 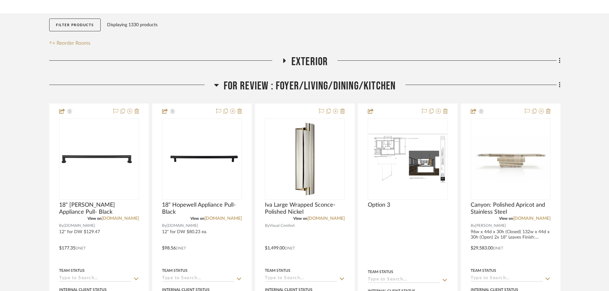 What do you see at coordinates (132, 25) in the screenshot?
I see `div: Displaying 1330 products` at bounding box center [132, 25].